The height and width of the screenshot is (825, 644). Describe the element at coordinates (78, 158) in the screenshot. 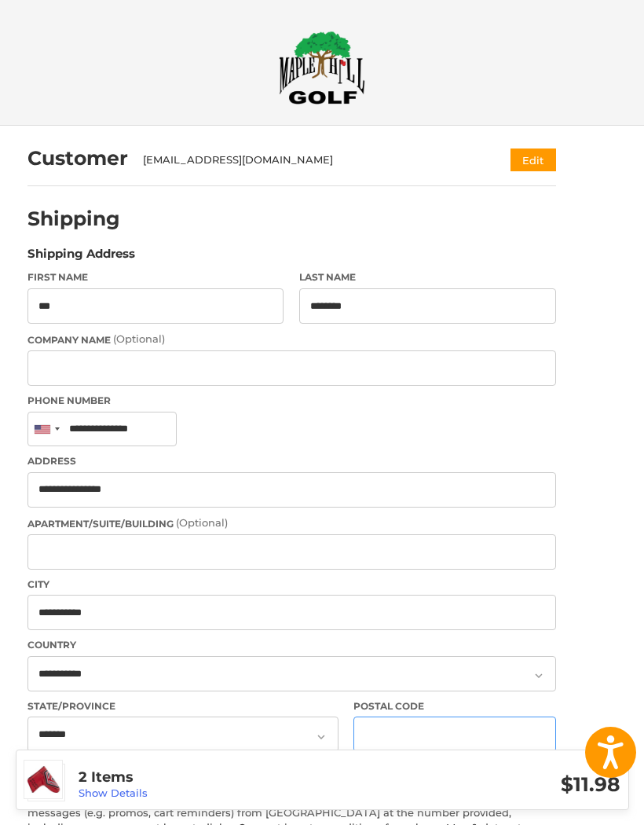

I see `h2: Customer` at that location.